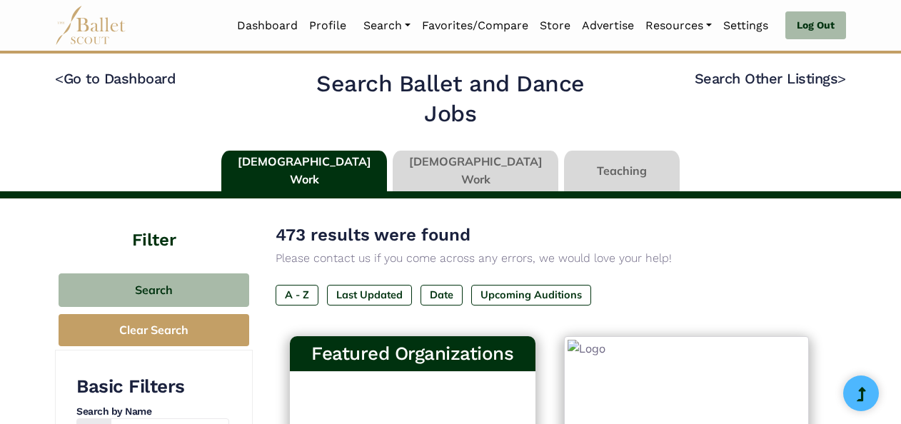 This screenshot has width=901, height=424. Describe the element at coordinates (450, 99) in the screenshot. I see `h2: Search Ballet and Dance Jobs` at that location.